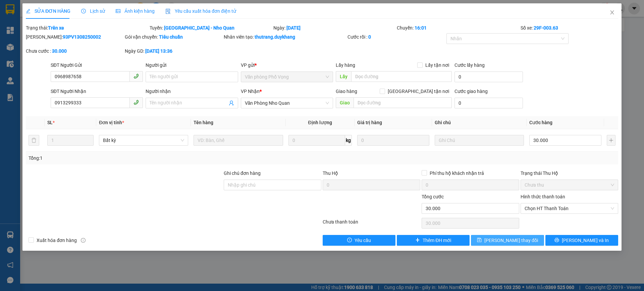  What do you see at coordinates (433, 197) in the screenshot?
I see `span: Tổng cước` at bounding box center [433, 197].